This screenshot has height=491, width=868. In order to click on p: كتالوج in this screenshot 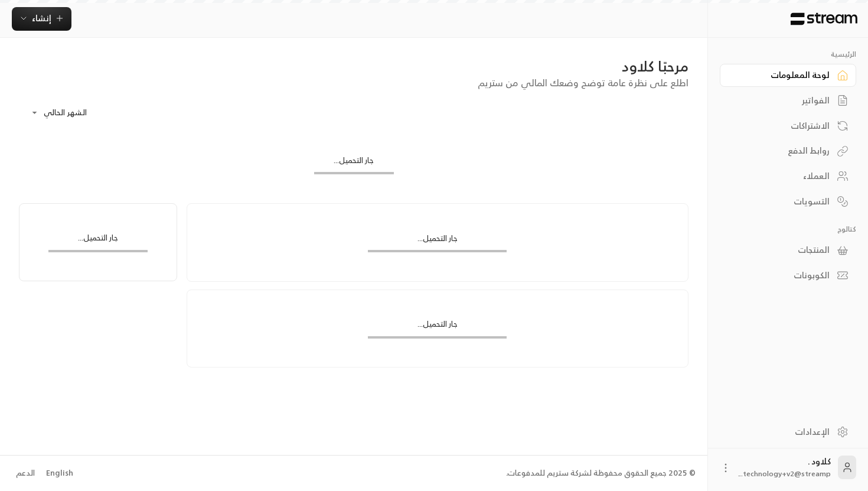, I will do `click(788, 229)`.